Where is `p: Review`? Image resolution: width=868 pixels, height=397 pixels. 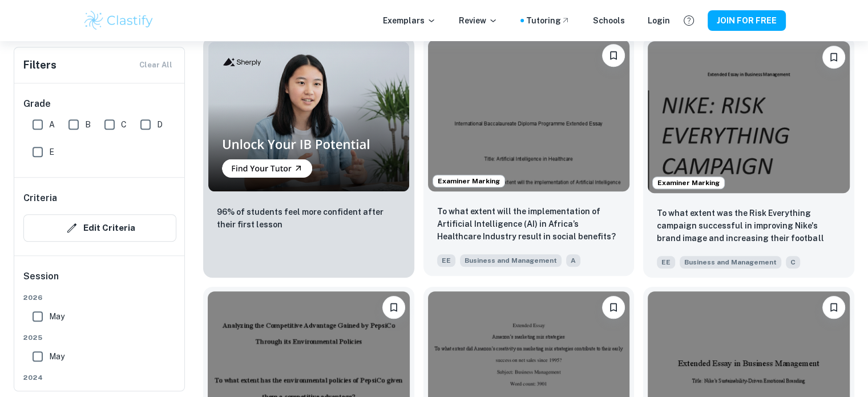
p: Review is located at coordinates (478, 21).